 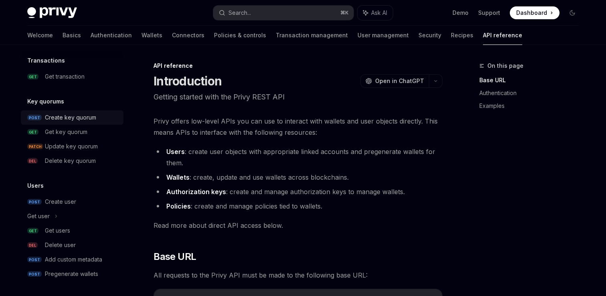 I want to click on a: DELDelete key quorum, so click(x=72, y=161).